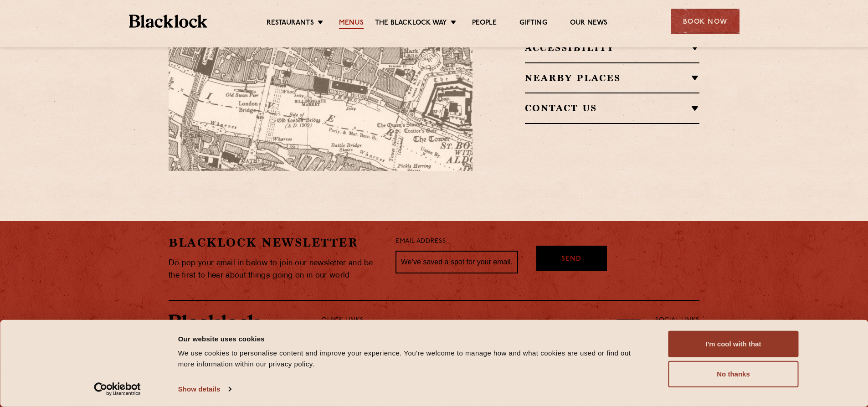 This screenshot has width=868, height=407. I want to click on label: Email Address, so click(421, 242).